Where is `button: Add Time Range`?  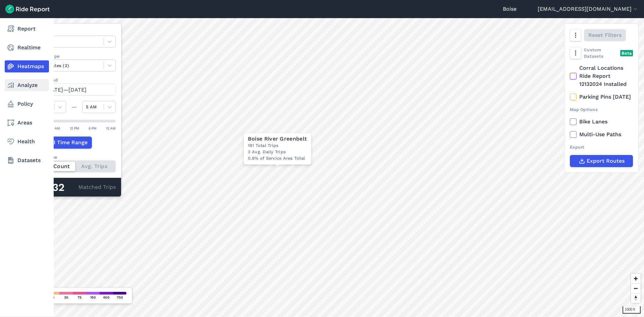
button: Add Time Range is located at coordinates (62, 143).